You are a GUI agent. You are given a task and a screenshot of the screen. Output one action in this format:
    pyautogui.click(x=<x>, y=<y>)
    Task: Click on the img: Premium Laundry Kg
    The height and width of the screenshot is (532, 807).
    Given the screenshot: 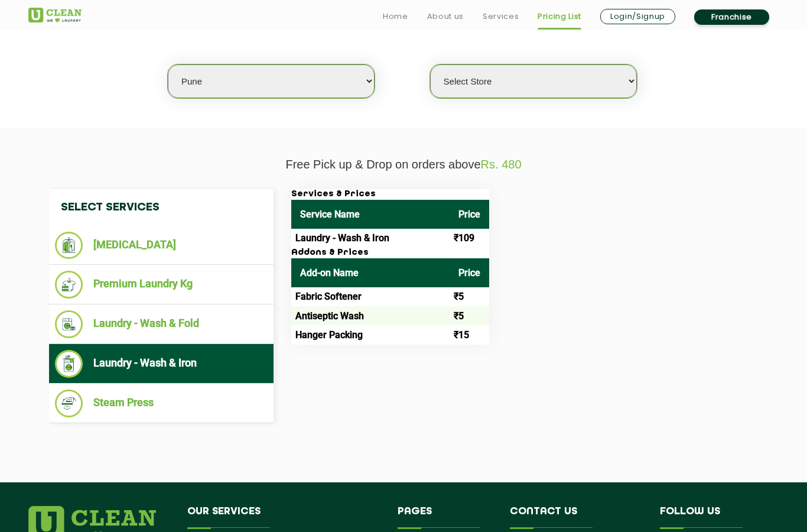 What is the action you would take?
    pyautogui.click(x=69, y=284)
    